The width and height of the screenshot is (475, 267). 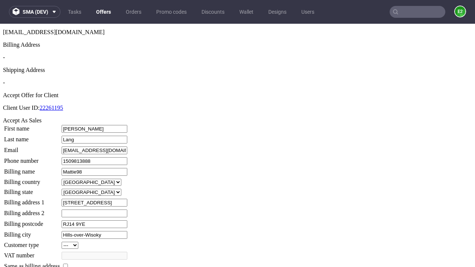 I want to click on td: Same as billing address, so click(x=32, y=243).